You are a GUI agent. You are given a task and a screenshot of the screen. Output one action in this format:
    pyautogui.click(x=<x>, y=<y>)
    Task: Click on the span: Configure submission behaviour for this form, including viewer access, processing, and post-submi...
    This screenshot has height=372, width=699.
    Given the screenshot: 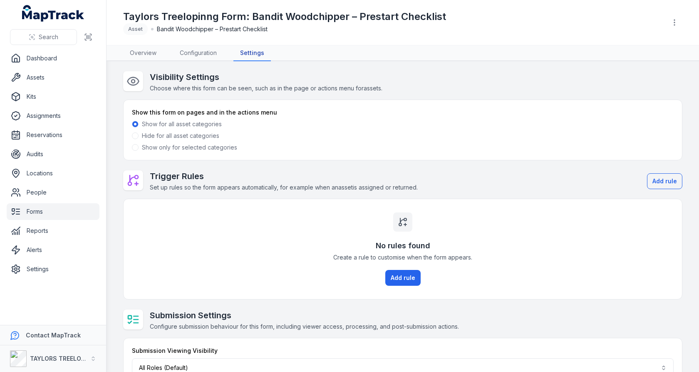 What is the action you would take?
    pyautogui.click(x=304, y=326)
    